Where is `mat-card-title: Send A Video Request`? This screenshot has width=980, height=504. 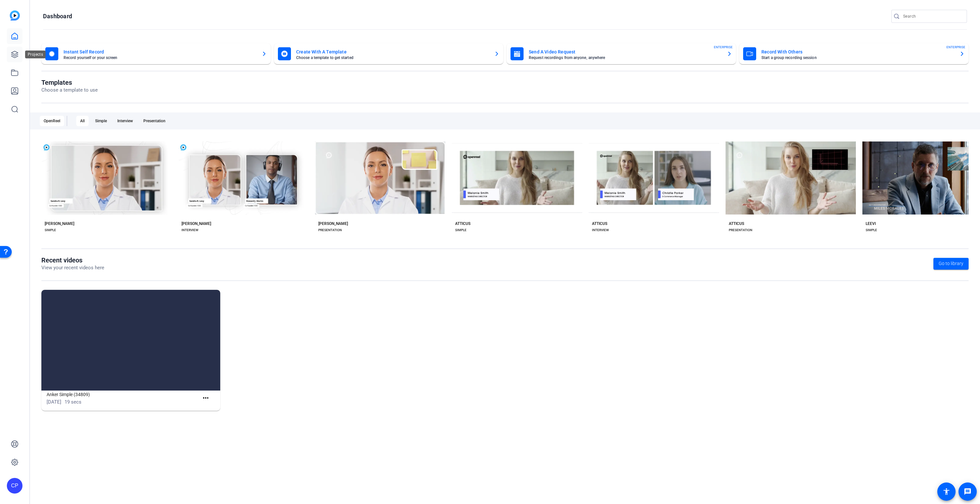 mat-card-title: Send A Video Request is located at coordinates (625, 52).